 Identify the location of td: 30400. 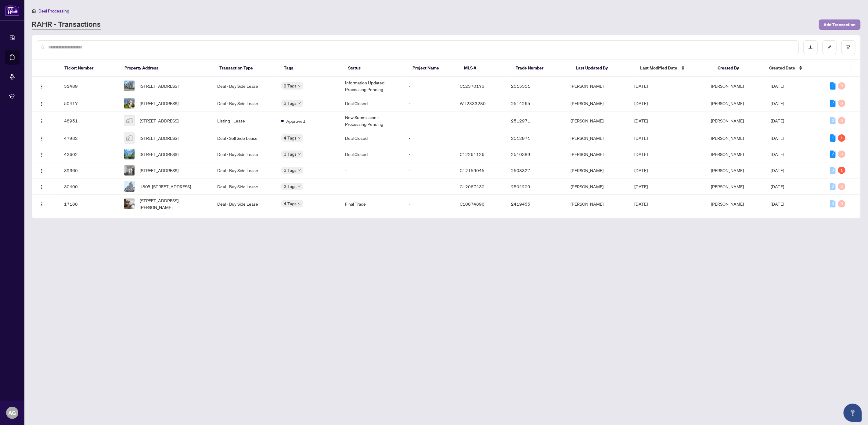
(88, 186).